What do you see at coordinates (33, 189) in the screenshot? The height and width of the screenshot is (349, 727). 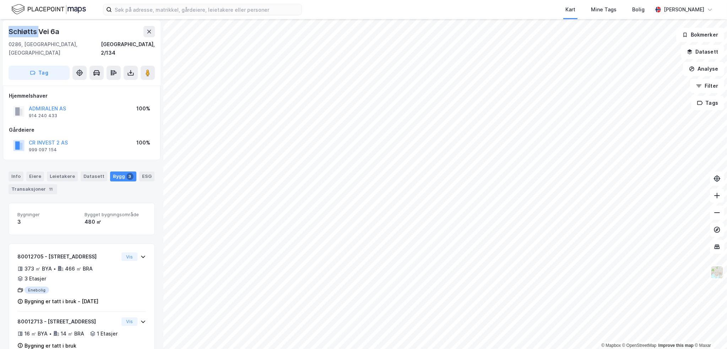 I see `div: Transaksjoner` at bounding box center [33, 189].